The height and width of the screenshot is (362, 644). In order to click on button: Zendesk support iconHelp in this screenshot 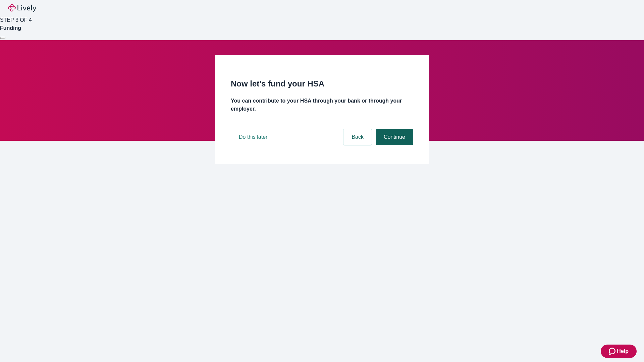, I will do `click(619, 351)`.